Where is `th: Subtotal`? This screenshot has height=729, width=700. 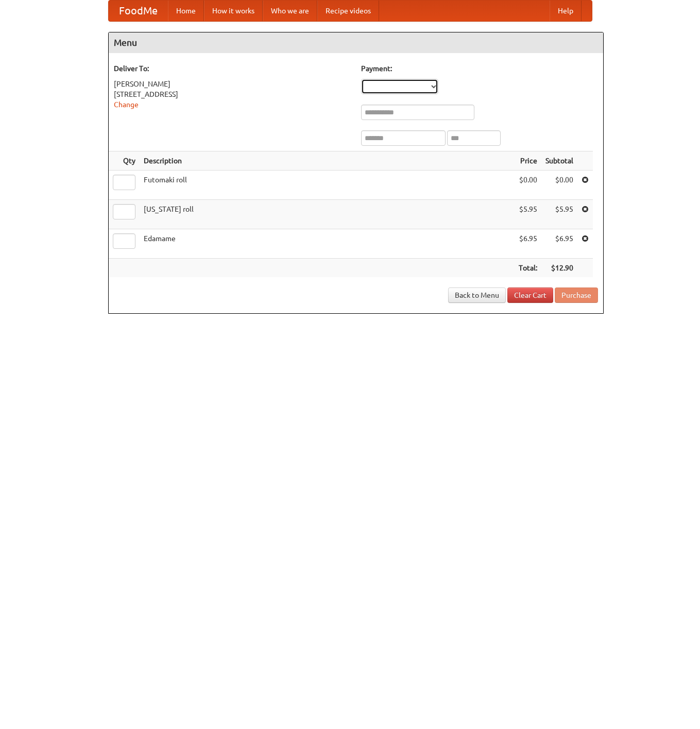 th: Subtotal is located at coordinates (559, 161).